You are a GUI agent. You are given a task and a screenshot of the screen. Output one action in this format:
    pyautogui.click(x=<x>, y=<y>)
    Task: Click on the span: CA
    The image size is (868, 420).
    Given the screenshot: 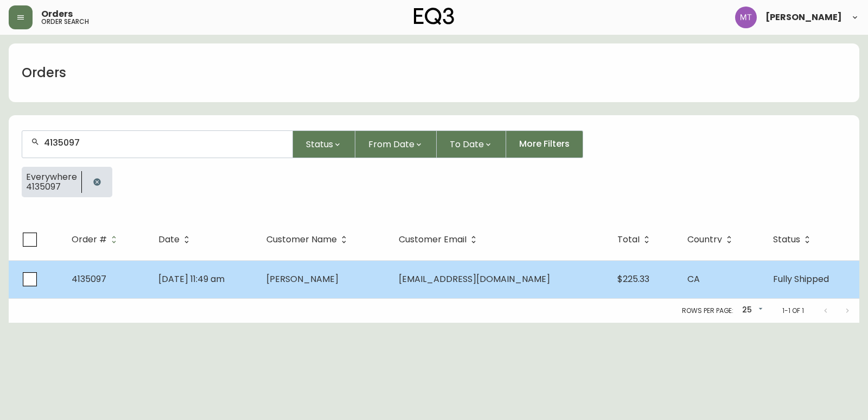 What is the action you would take?
    pyautogui.click(x=694, y=279)
    